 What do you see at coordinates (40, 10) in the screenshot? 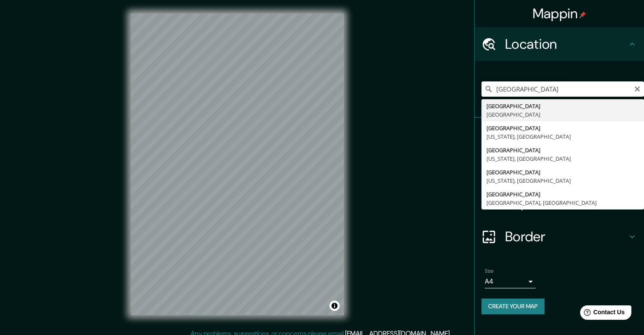
I see `span: Contact Us` at bounding box center [40, 10].